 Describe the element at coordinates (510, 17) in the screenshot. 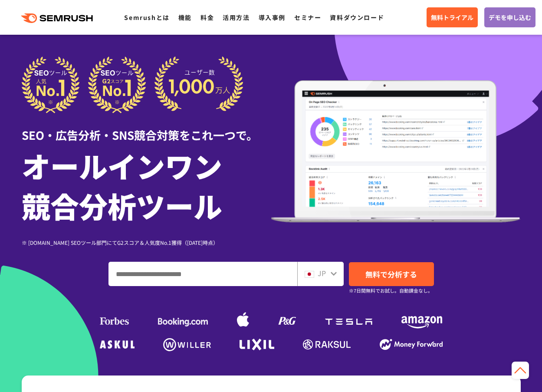

I see `a: デモを申し込む` at that location.